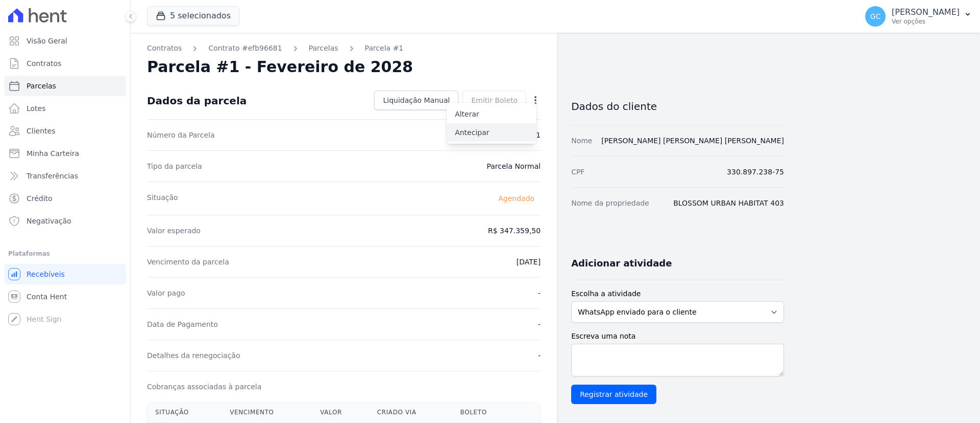  I want to click on a: Transferências, so click(65, 175).